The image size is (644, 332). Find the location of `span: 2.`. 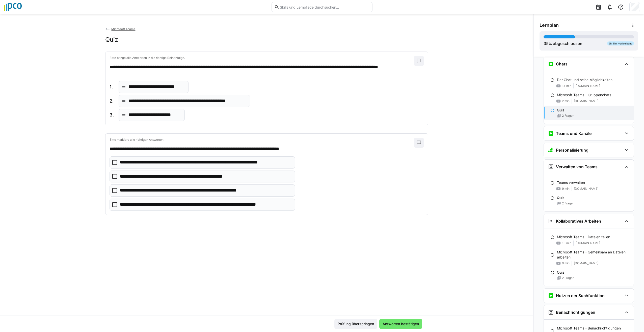

span: 2. is located at coordinates (112, 101).